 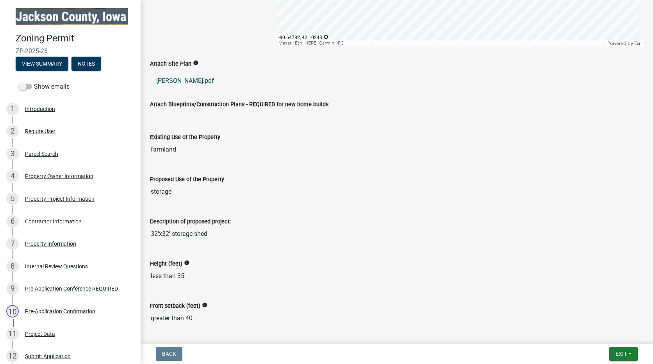 I want to click on div: Project Data, so click(x=40, y=334).